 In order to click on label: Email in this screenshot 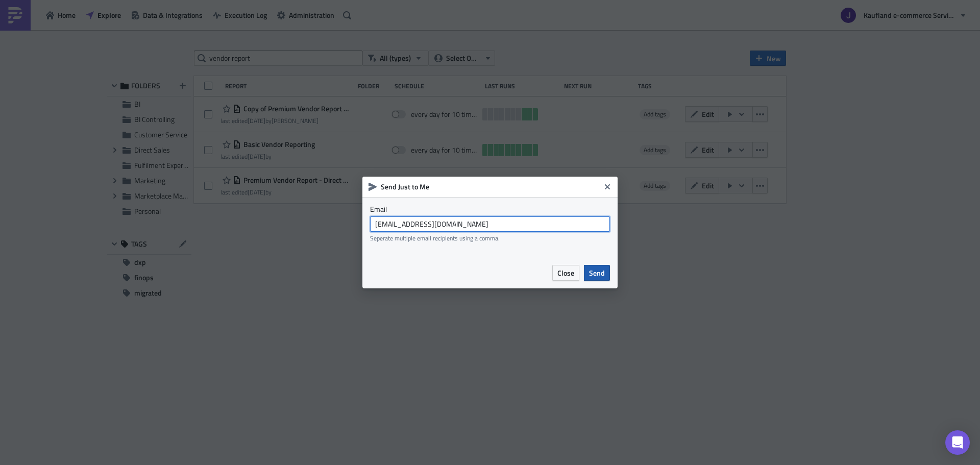, I will do `click(490, 209)`.